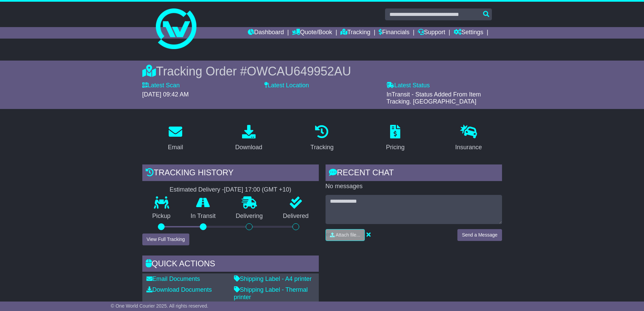 Image resolution: width=644 pixels, height=311 pixels. Describe the element at coordinates (287, 86) in the screenshot. I see `label: Latest Location` at that location.